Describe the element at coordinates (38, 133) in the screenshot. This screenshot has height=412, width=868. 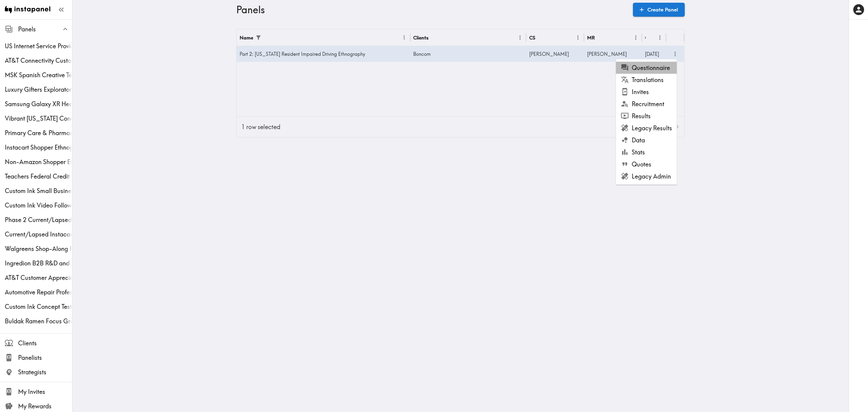
I see `span: Primary Care & Pharmacy Service Customer Ethnography` at that location.